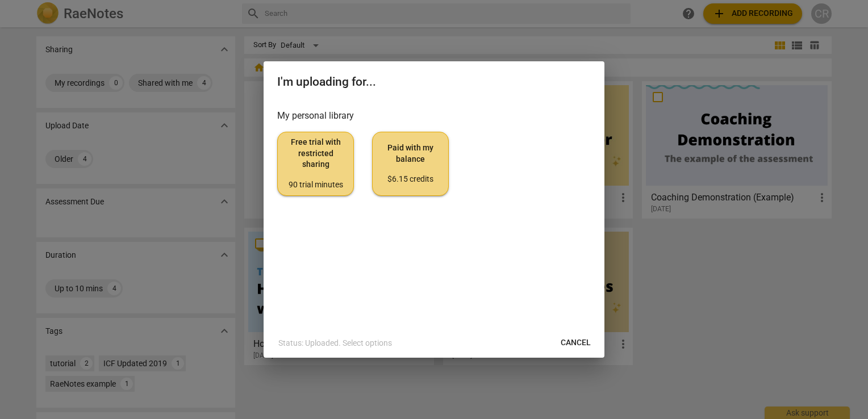 The width and height of the screenshot is (868, 419). I want to click on h2: I'm uploading for..., so click(434, 82).